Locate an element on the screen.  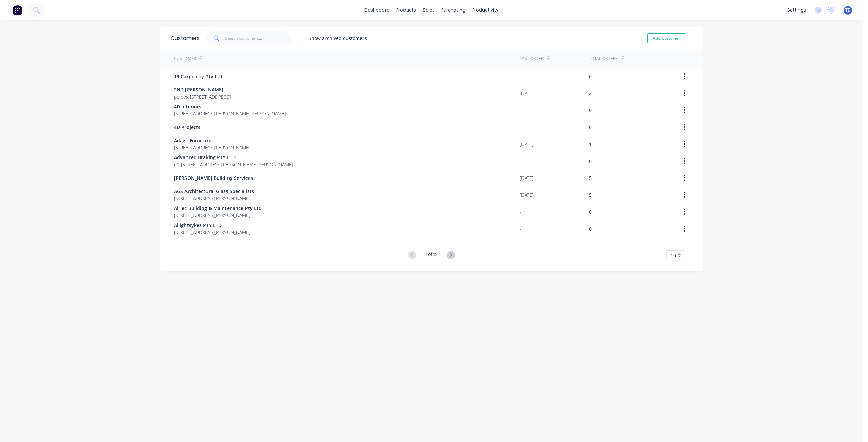
div: Total Orders is located at coordinates (603, 59).